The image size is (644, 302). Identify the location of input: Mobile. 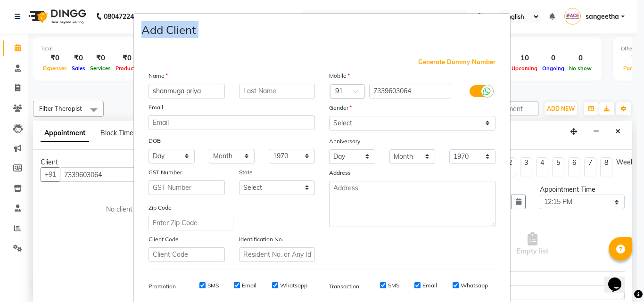
(410, 91).